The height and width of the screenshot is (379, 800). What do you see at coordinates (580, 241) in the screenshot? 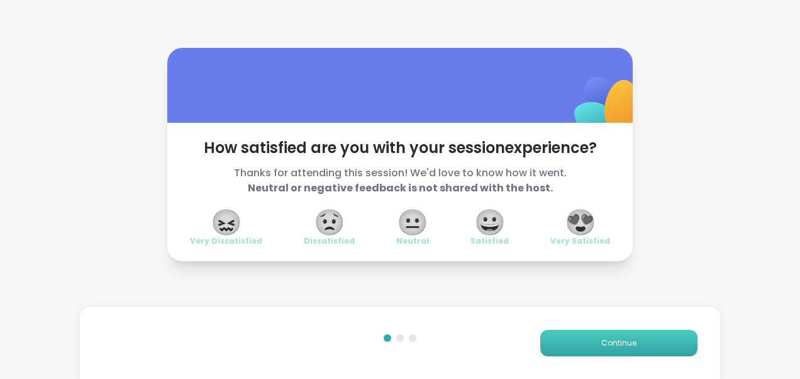
I see `span: Very Satisfied` at bounding box center [580, 241].